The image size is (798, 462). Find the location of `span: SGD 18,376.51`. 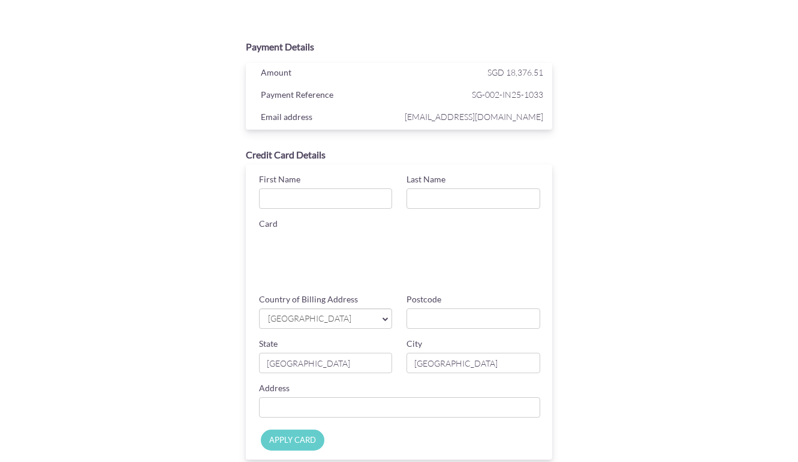

span: SGD 18,376.51 is located at coordinates (515, 72).